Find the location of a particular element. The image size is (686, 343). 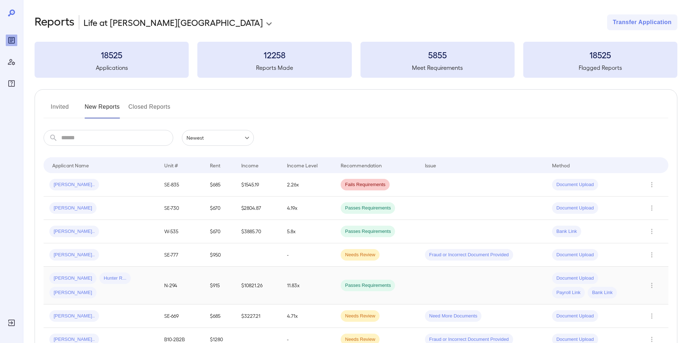

div: Applicant Name is located at coordinates (71, 165).